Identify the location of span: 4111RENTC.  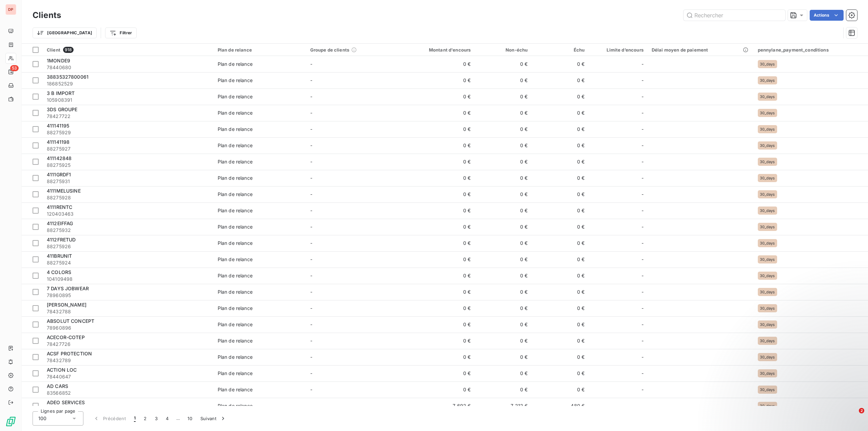
(59, 207).